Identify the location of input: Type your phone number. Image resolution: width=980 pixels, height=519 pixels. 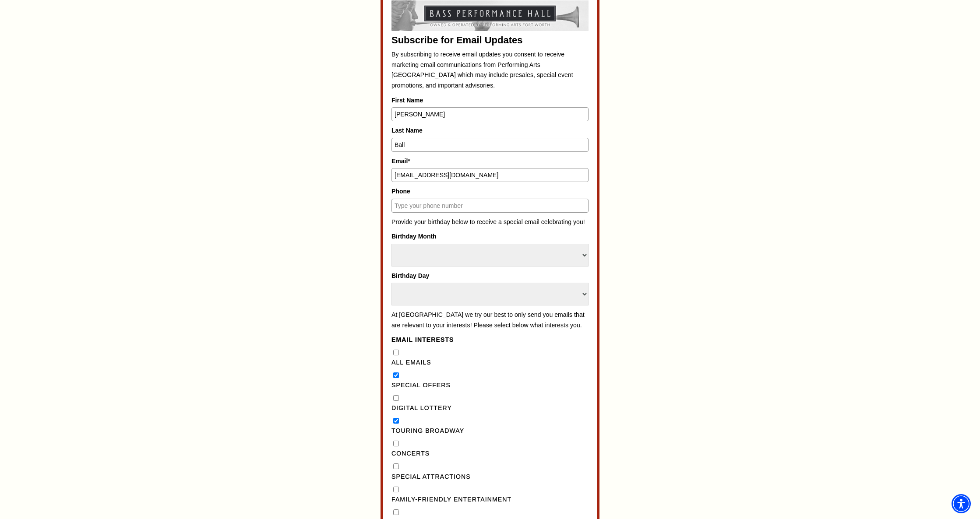
(490, 206).